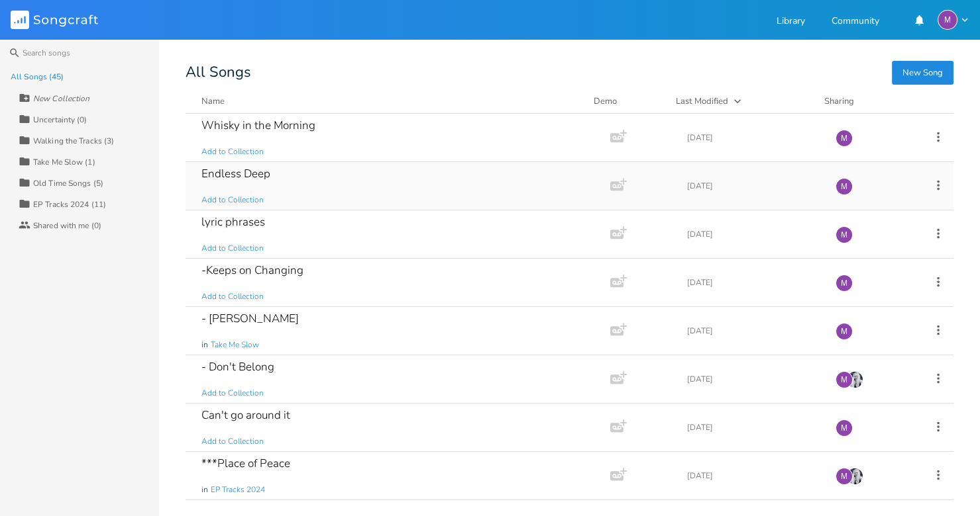  What do you see at coordinates (213, 101) in the screenshot?
I see `div: Name` at bounding box center [213, 101].